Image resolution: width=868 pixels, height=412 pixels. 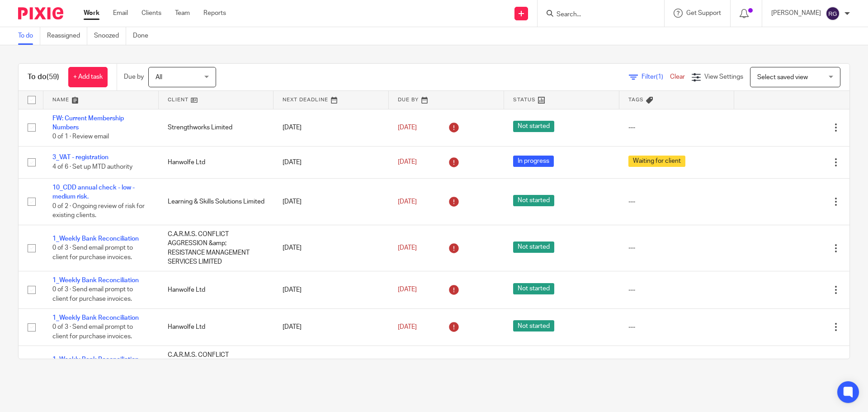 What do you see at coordinates (159, 77) in the screenshot?
I see `span: All` at bounding box center [159, 77].